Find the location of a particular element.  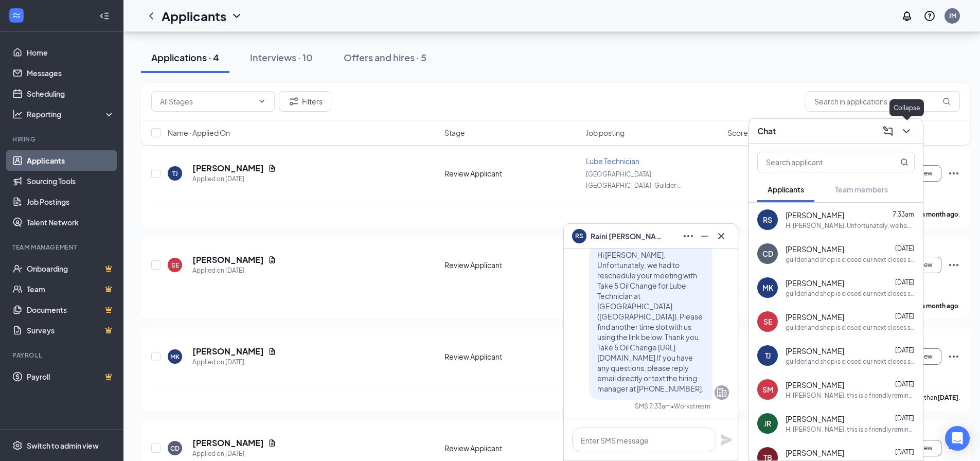

div: Offers and hires · 5 is located at coordinates (385, 57).